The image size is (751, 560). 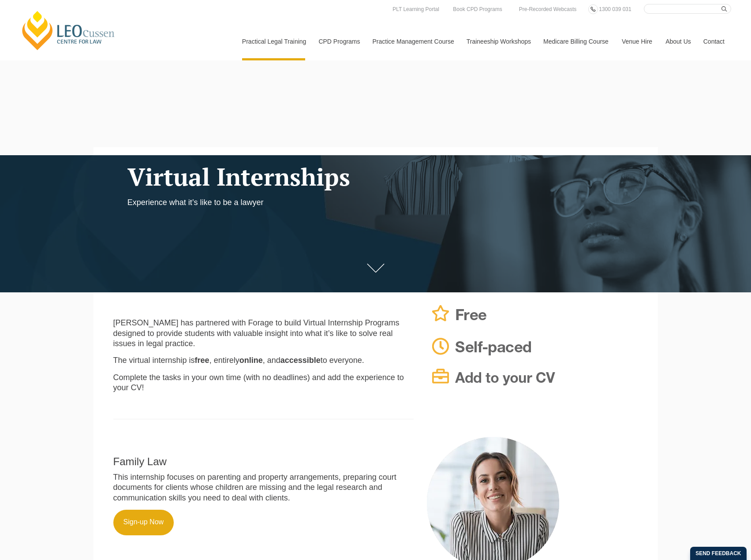 I want to click on p: Complete the tasks in your own time (with no deadlines) and add the experience to your CV!, so click(x=263, y=383).